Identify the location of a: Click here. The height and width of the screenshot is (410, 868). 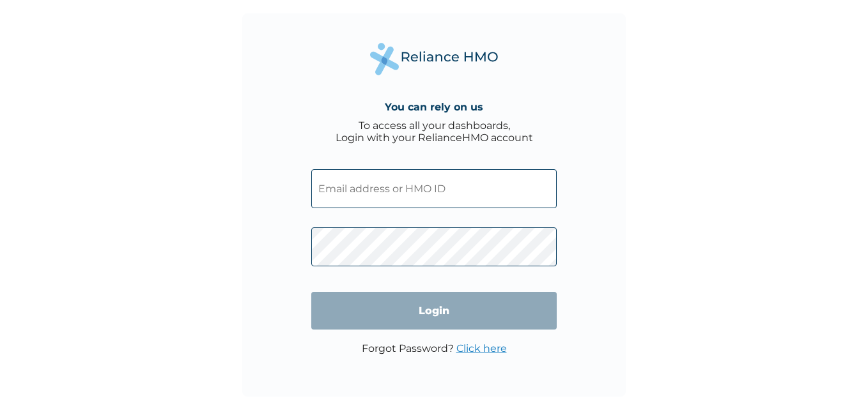
(481, 349).